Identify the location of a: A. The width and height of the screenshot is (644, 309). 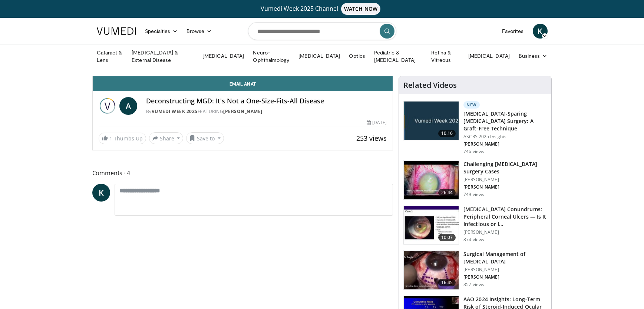
(129, 106).